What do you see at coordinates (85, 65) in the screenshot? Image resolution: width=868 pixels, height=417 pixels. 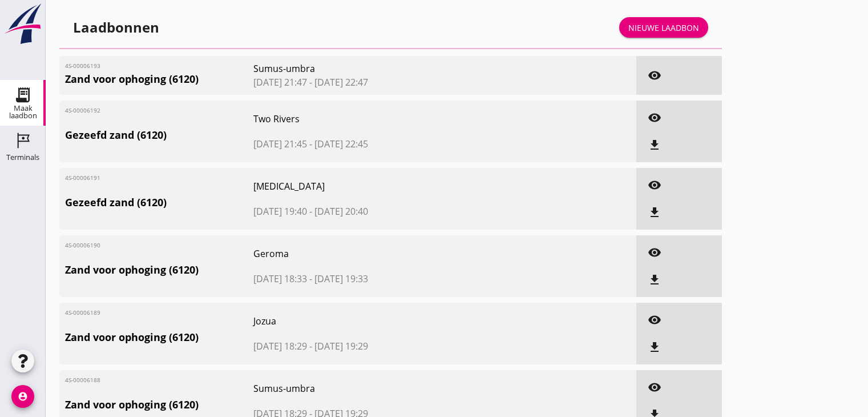 I see `span: 4S-00006193` at bounding box center [85, 65].